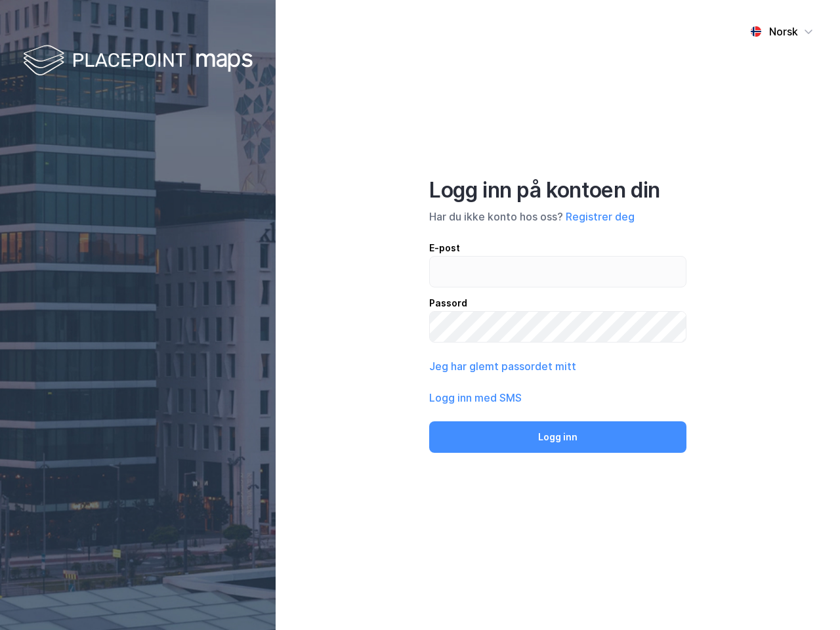 This screenshot has height=630, width=840. Describe the element at coordinates (558, 248) in the screenshot. I see `div: E-post` at that location.